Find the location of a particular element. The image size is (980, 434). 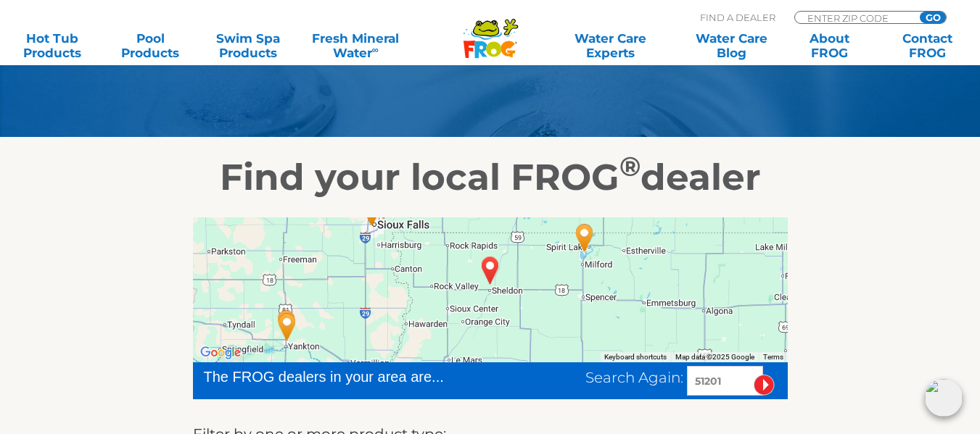

input: Zip Code Form is located at coordinates (854, 17).